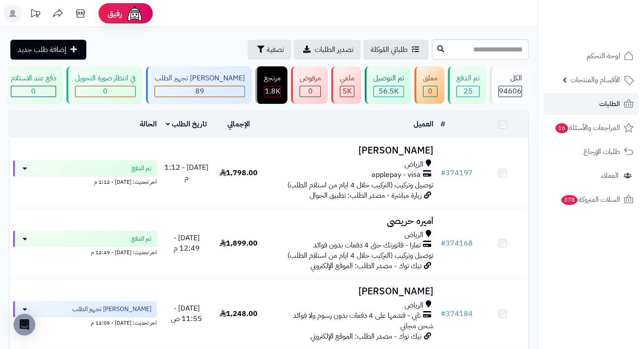 The width and height of the screenshot is (644, 349). I want to click on div: 56542, so click(389, 91).